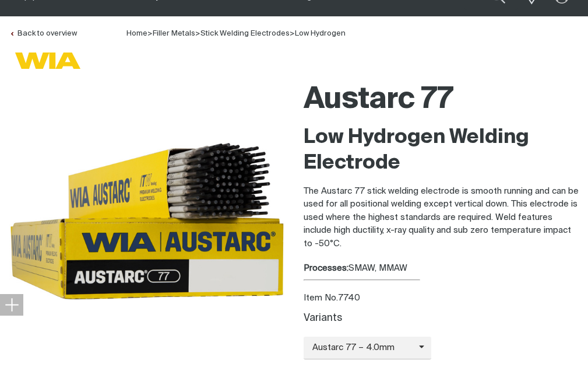 The width and height of the screenshot is (588, 374). Describe the element at coordinates (137, 33) in the screenshot. I see `span: Home` at that location.